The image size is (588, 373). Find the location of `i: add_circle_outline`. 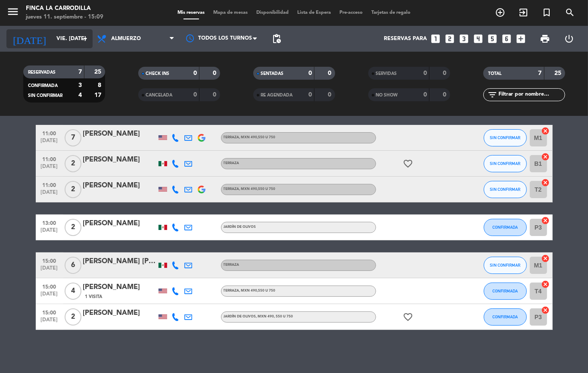

i: add_circle_outline is located at coordinates (500, 12).